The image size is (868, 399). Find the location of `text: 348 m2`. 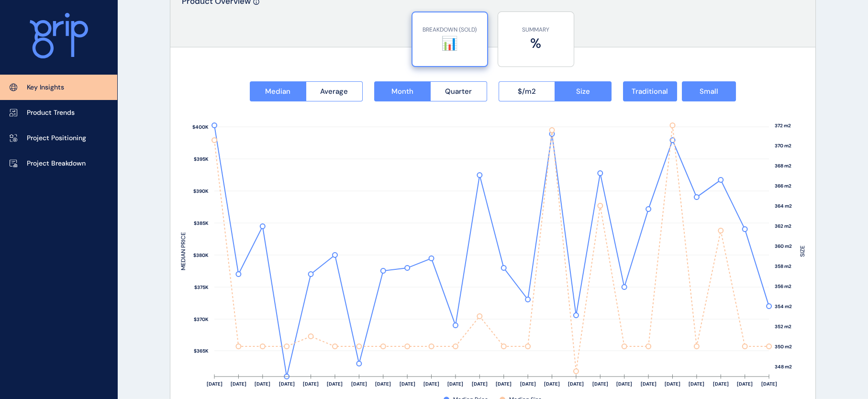

text: 348 m2 is located at coordinates (783, 366).